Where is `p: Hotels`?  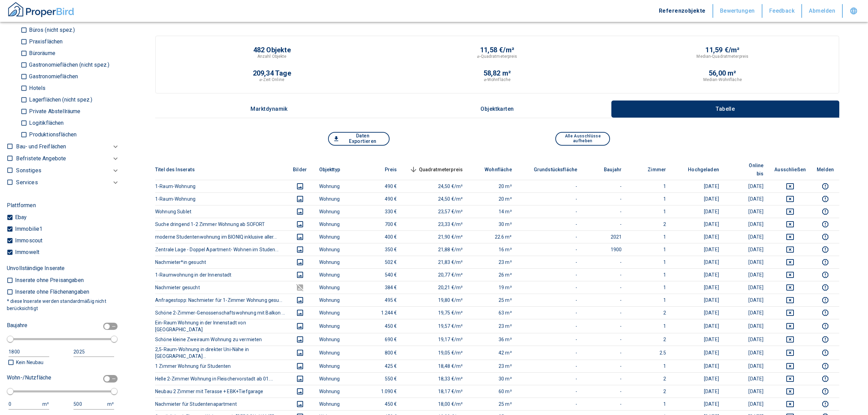
p: Hotels is located at coordinates (36, 88).